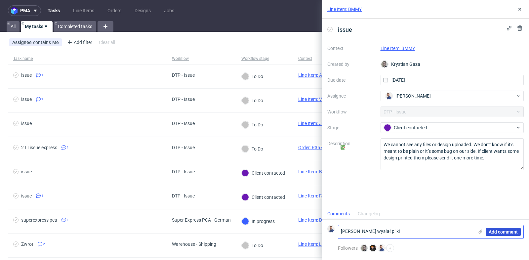 The width and height of the screenshot is (529, 260). What do you see at coordinates (13, 26) in the screenshot?
I see `a: All` at bounding box center [13, 26].